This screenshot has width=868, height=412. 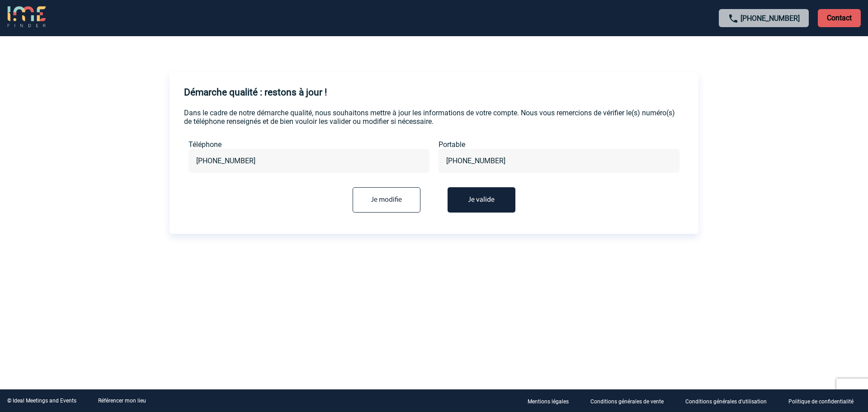 I want to click on input: Portable, so click(x=558, y=160).